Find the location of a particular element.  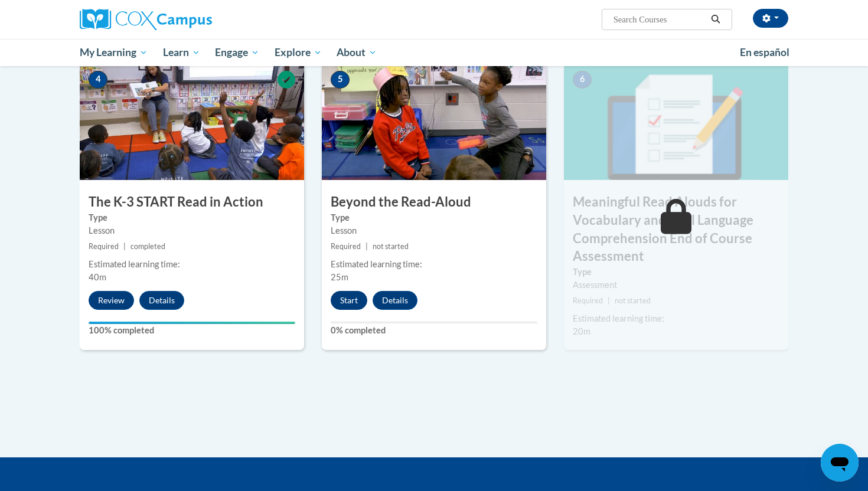

span: 4 is located at coordinates (98, 80).